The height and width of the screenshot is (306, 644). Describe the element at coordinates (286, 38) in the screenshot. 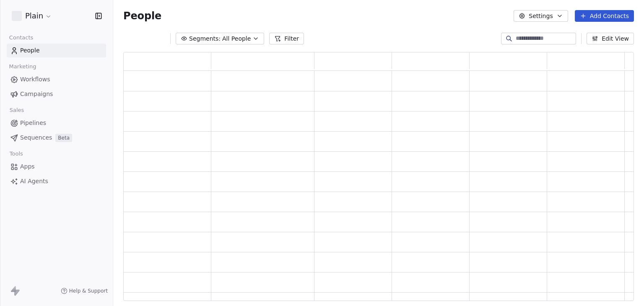

I see `button: Filter` at that location.